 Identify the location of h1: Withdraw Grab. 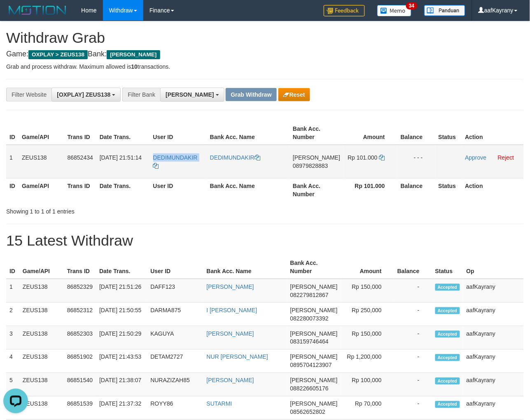
(265, 38).